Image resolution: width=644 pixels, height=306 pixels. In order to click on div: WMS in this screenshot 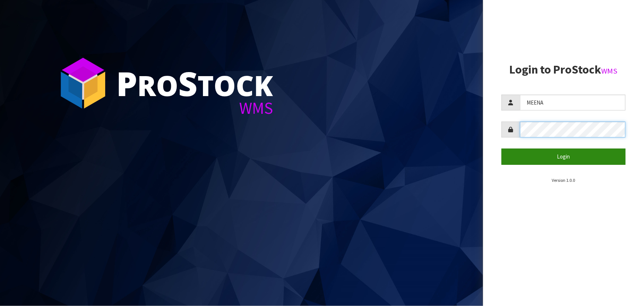, I will do `click(195, 108)`.